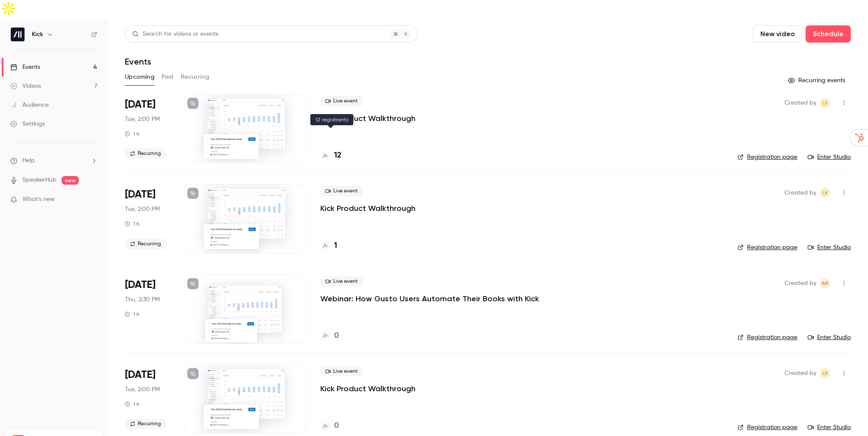  What do you see at coordinates (38, 200) in the screenshot?
I see `span: What's new` at bounding box center [38, 200].